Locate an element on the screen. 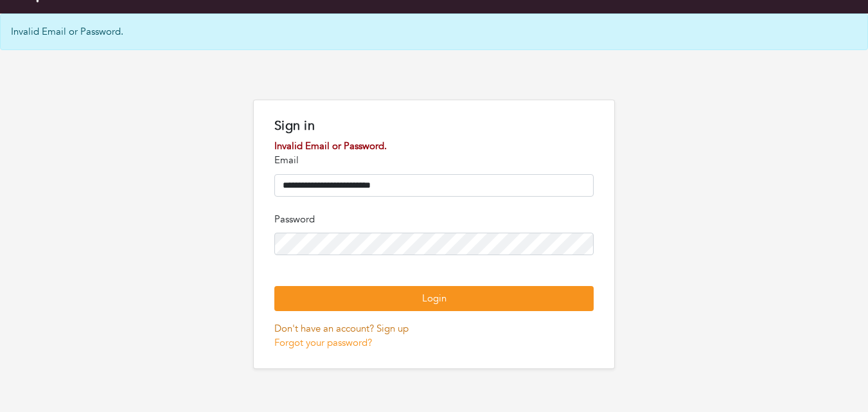  p: Email is located at coordinates (434, 160).